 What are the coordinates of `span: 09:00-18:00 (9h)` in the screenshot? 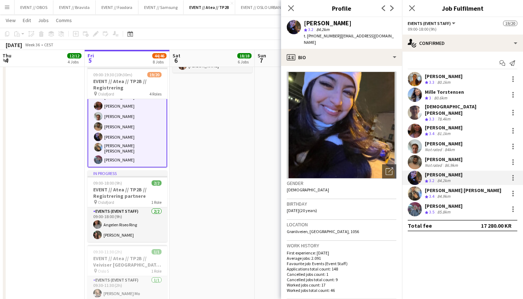 It's located at (108, 183).